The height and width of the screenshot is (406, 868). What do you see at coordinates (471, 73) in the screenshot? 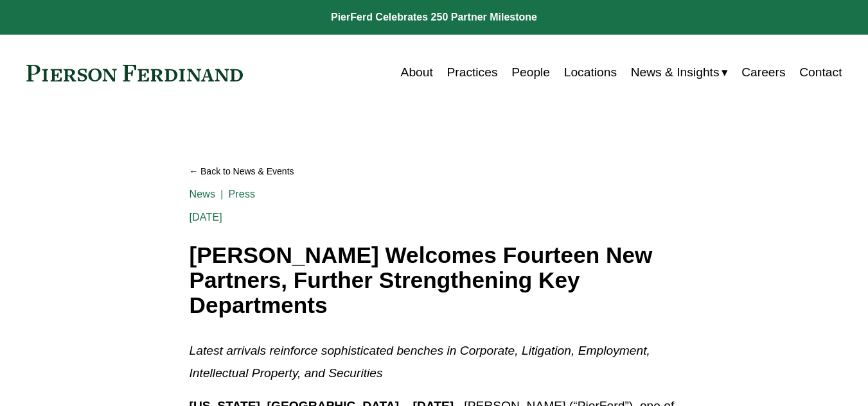
I see `a: Practices` at bounding box center [471, 73].